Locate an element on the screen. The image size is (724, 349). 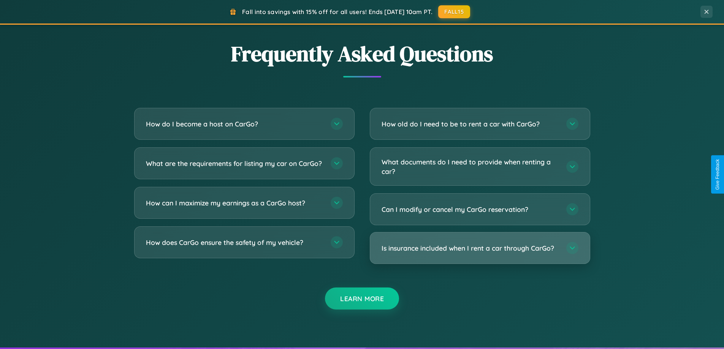
h3: How do I become a host on CarGo? is located at coordinates (235, 124).